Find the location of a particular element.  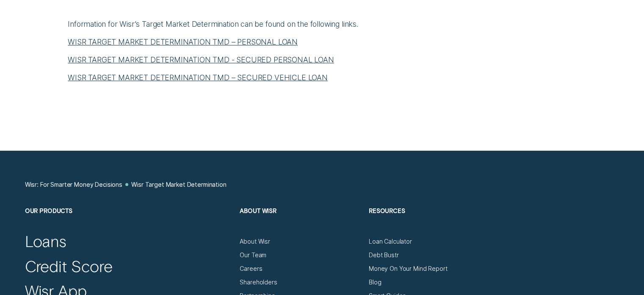

a: Loan Calculator is located at coordinates (390, 241).